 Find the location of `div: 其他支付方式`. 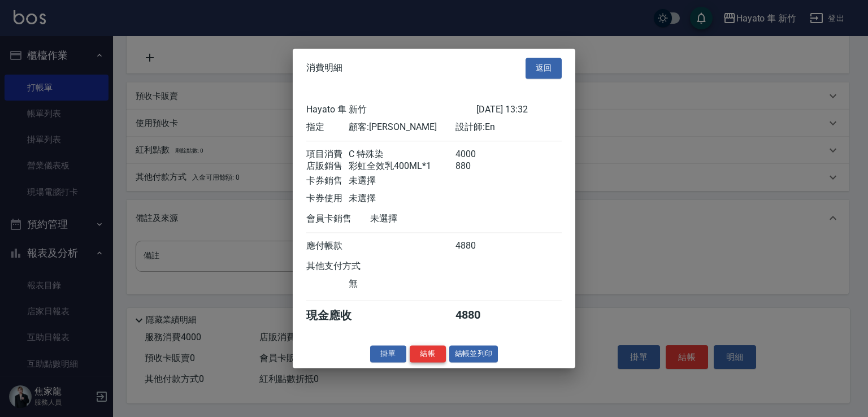

div: 其他支付方式 is located at coordinates (349, 266).